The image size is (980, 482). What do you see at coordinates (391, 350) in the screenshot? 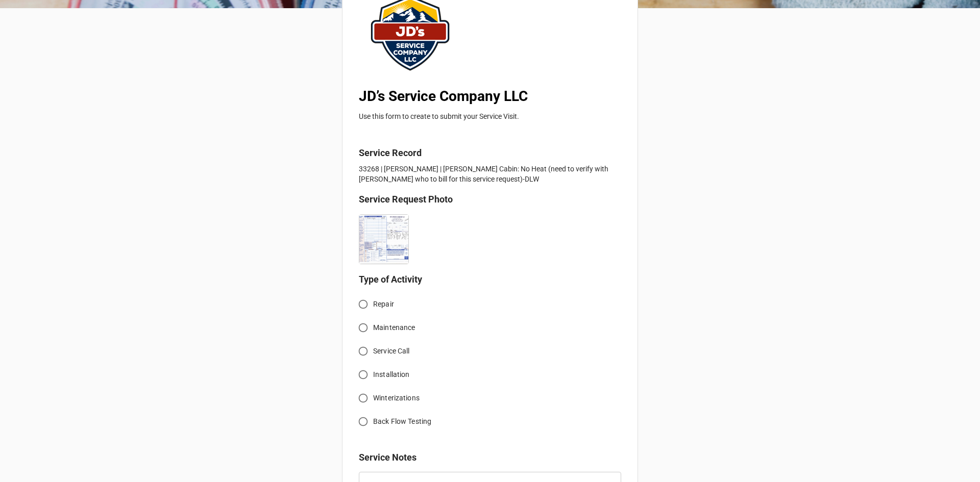
I see `span: Service Call` at bounding box center [391, 350].